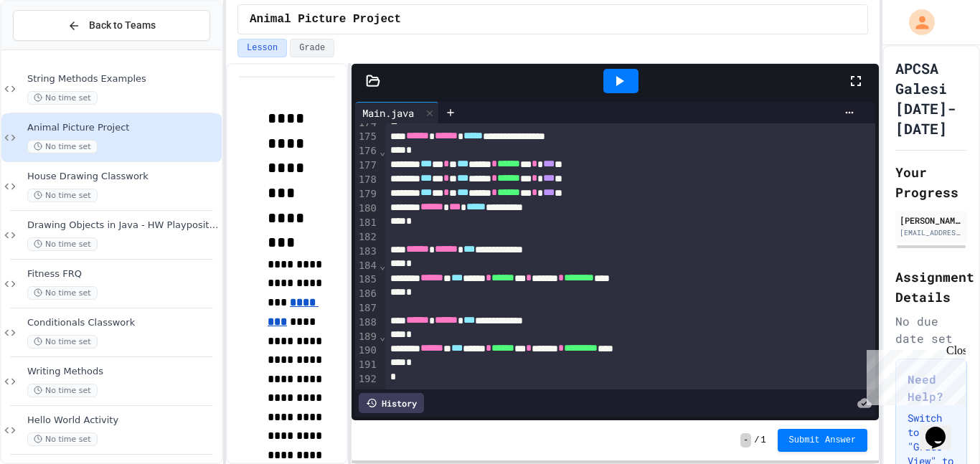 This screenshot has width=980, height=464. I want to click on span: String Methods Examples, so click(123, 79).